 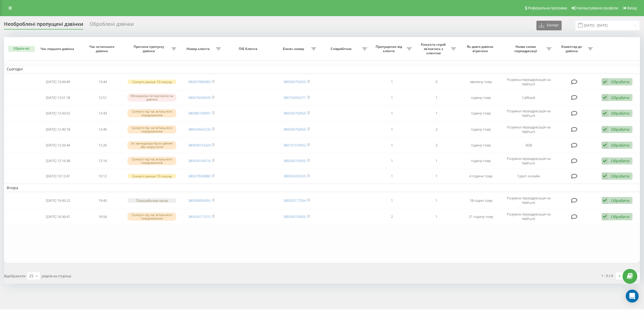 What do you see at coordinates (547, 8) in the screenshot?
I see `span: Реферальна програма` at bounding box center [547, 8].